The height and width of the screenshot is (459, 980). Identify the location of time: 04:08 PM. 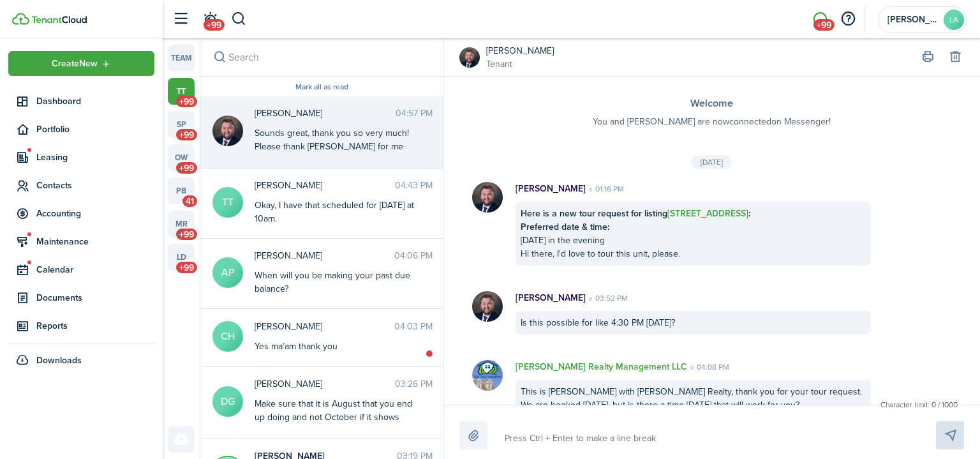
(708, 367).